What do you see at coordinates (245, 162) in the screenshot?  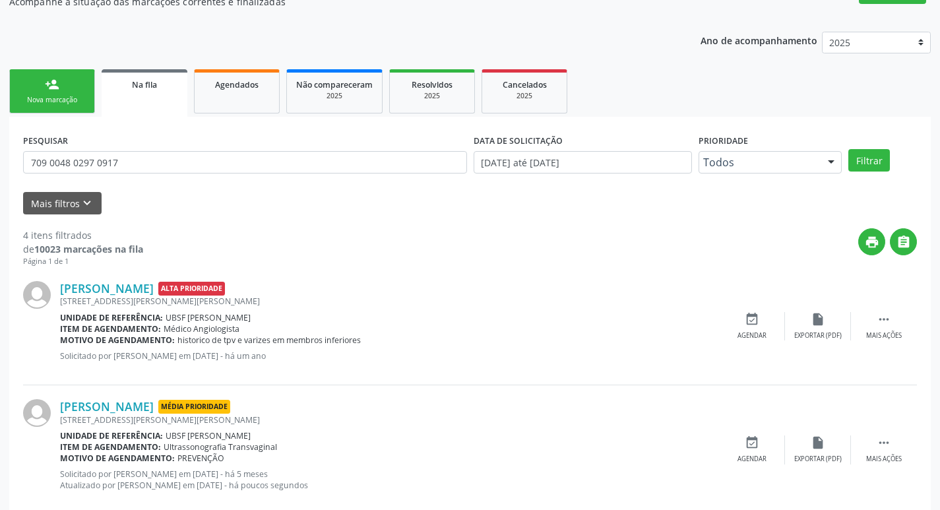 I see `input: Nome, CNS` at bounding box center [245, 162].